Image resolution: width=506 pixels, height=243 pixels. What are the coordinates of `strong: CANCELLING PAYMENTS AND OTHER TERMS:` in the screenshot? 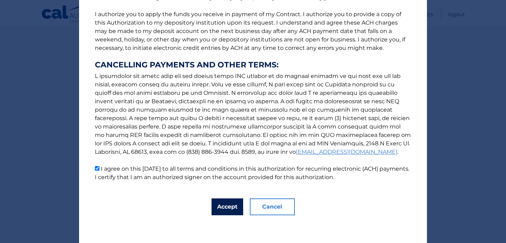 It's located at (253, 65).